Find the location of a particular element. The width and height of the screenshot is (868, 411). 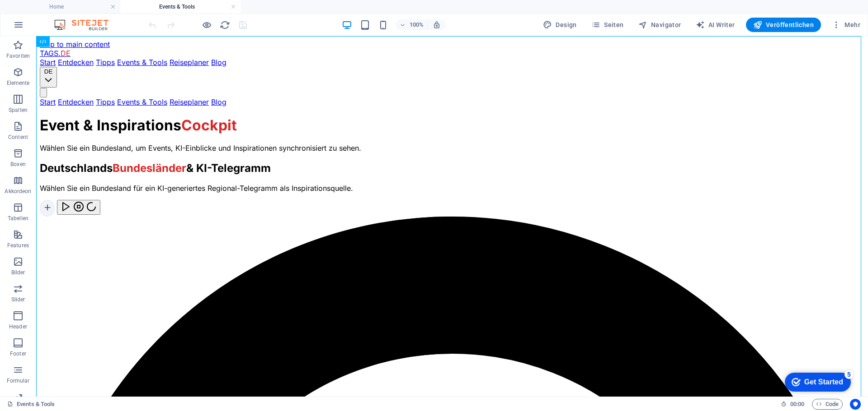

button: Veröffentlichen is located at coordinates (783, 25).